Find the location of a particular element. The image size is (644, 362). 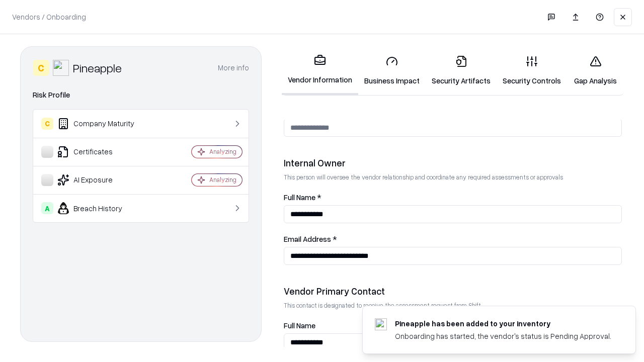

p: This contact is designated to receive the assessment request from Shift is located at coordinates (453, 305).